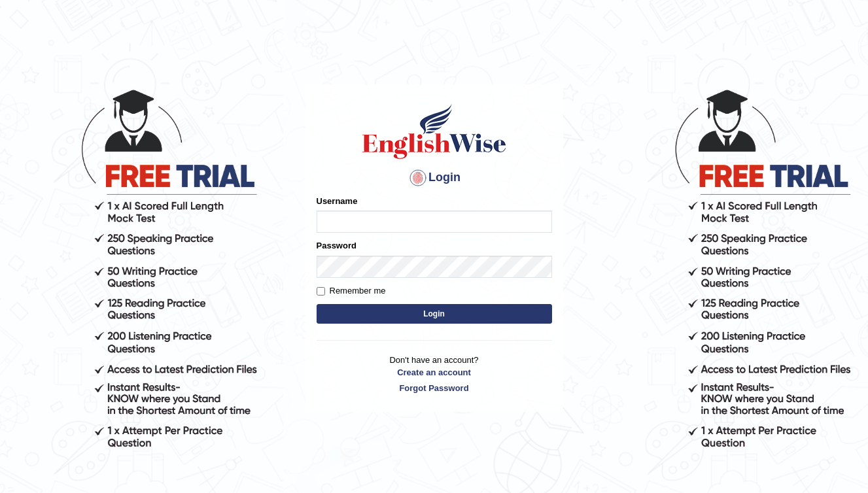 This screenshot has height=493, width=868. What do you see at coordinates (434, 178) in the screenshot?
I see `h4: Login` at bounding box center [434, 178].